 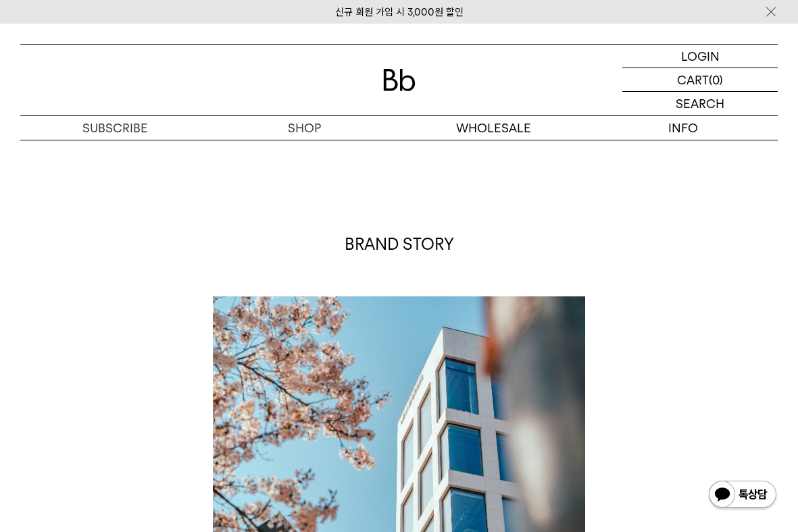 What do you see at coordinates (115, 127) in the screenshot?
I see `p: SUBSCRIBE` at bounding box center [115, 127].